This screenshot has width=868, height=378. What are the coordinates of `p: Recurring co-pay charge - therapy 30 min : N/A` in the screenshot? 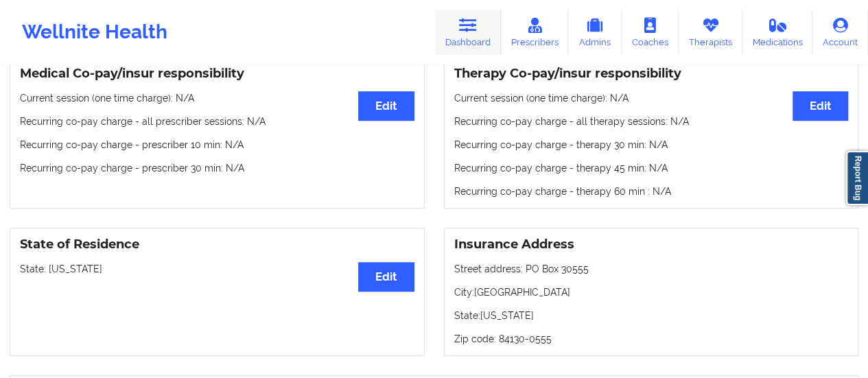 It's located at (651, 144).